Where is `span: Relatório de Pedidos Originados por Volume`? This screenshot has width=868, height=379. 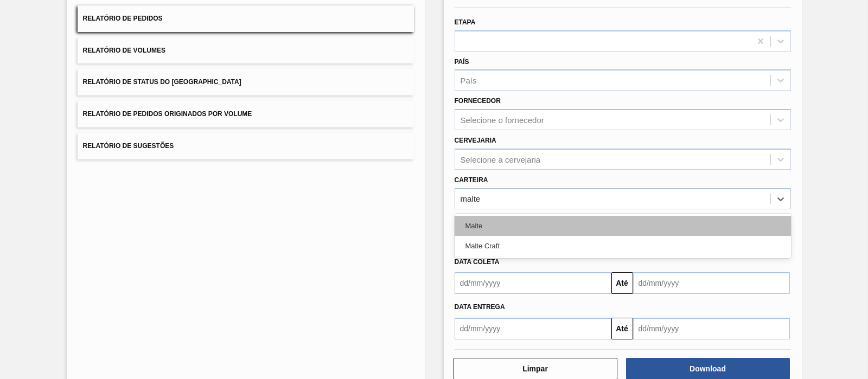
span: Relatório de Pedidos Originados por Volume is located at coordinates (168, 114).